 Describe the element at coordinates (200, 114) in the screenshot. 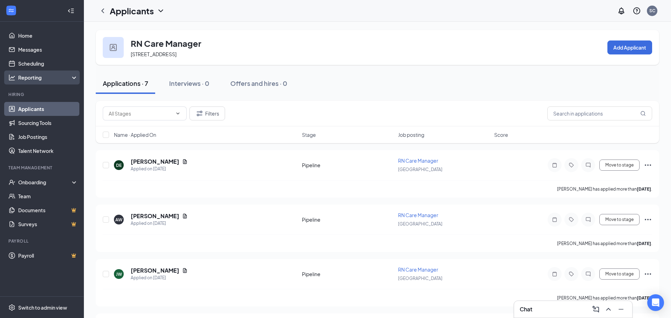

I see `svg: Filter` at that location.